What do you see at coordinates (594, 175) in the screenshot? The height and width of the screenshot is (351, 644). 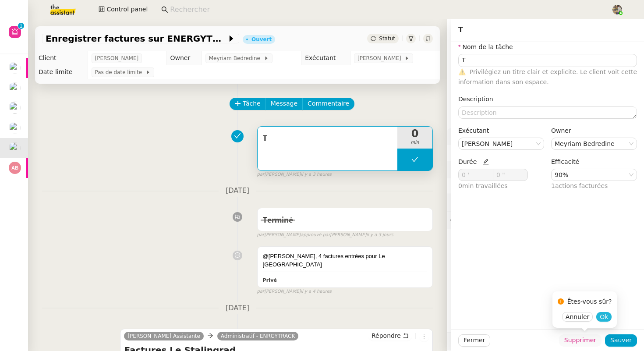 I see `nz-select-item: 90%` at bounding box center [594, 175].